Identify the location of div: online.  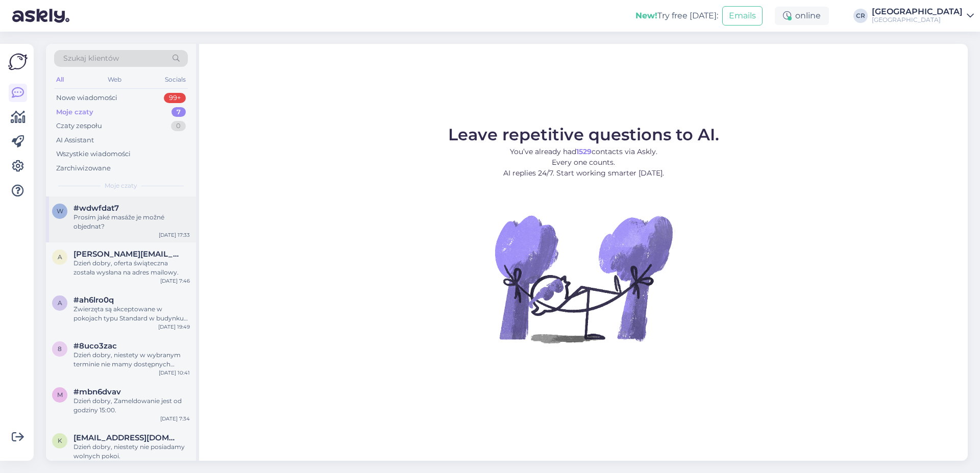
(802, 16).